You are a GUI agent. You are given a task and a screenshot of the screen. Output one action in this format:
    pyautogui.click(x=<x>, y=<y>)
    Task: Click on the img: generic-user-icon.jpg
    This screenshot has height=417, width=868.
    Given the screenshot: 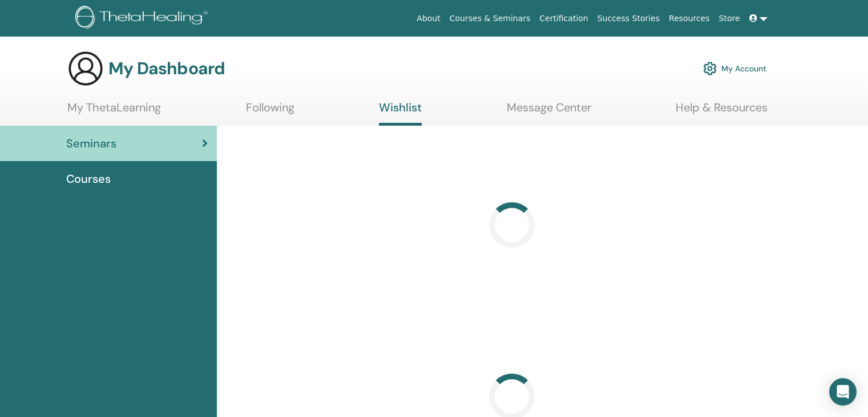 What is the action you would take?
    pyautogui.click(x=85, y=69)
    